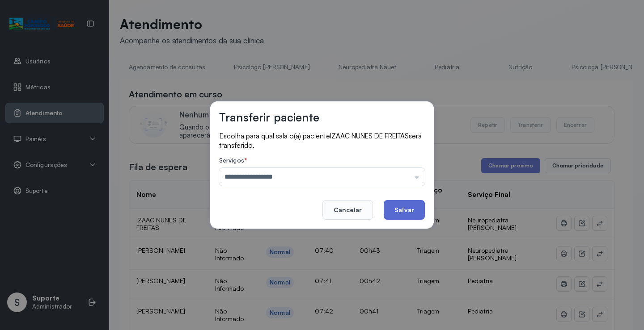 Image resolution: width=644 pixels, height=330 pixels. I want to click on button: Cancelar, so click(347, 210).